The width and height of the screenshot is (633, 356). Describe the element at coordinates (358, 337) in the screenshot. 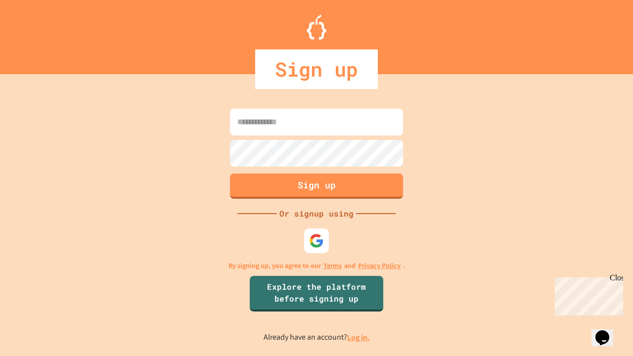

I see `a: Log in.` at that location.